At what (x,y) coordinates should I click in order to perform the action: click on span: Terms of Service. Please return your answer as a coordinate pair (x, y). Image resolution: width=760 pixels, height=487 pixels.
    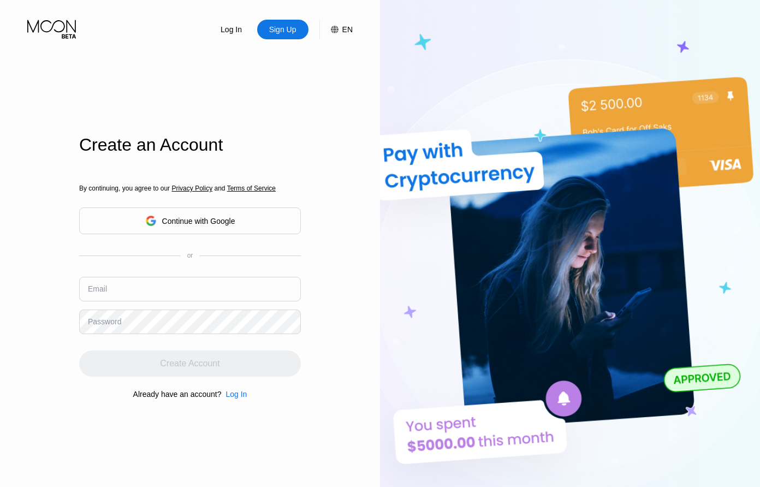
    Looking at the image, I should click on (251, 188).